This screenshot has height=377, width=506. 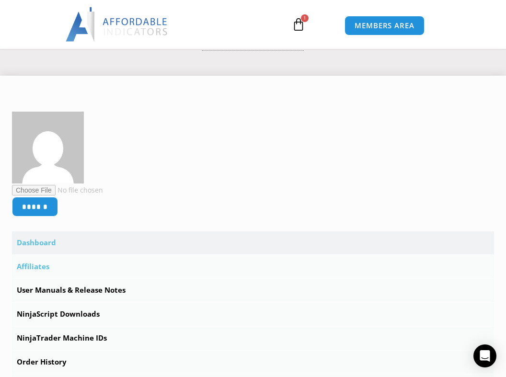 What do you see at coordinates (253, 362) in the screenshot?
I see `a: Order History` at bounding box center [253, 362].